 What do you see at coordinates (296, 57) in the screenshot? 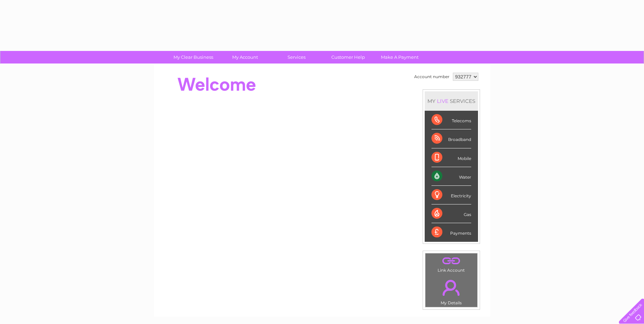
I see `a: Services` at bounding box center [296, 57].